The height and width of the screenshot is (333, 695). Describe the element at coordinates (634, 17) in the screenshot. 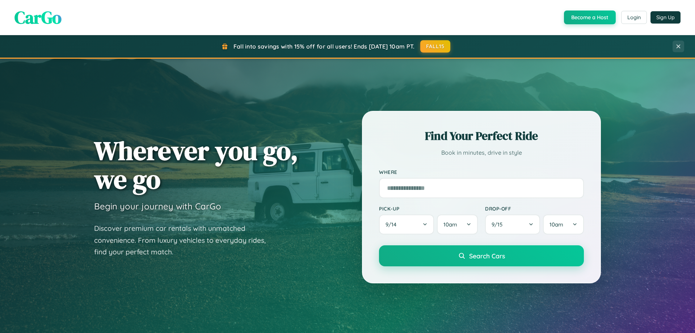

I see `button: Login` at that location.